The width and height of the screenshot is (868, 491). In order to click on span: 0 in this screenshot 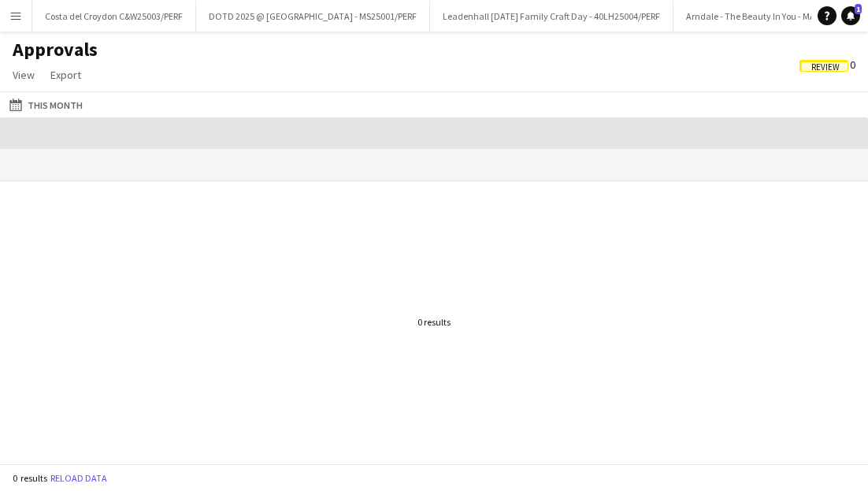, I will do `click(827, 64)`.